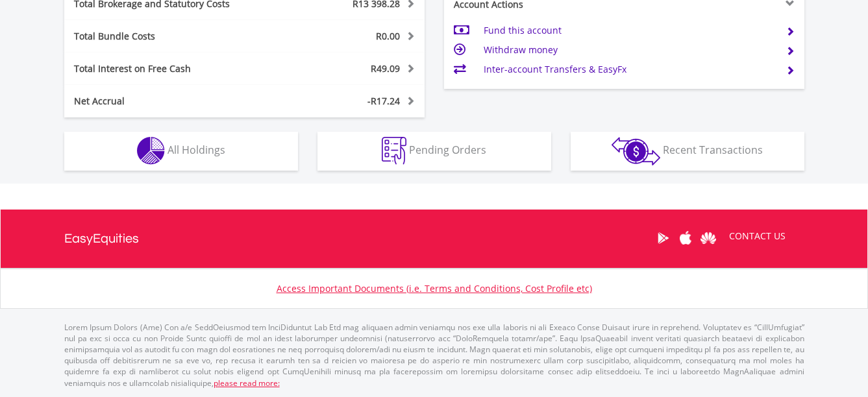 This screenshot has width=868, height=397. Describe the element at coordinates (636, 151) in the screenshot. I see `img: transactions-zar-wht.png` at that location.